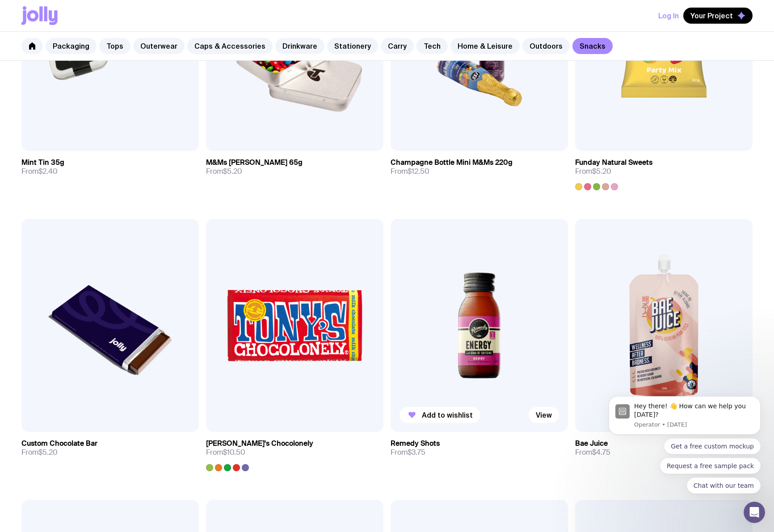  I want to click on span: Add to wishlist, so click(447, 416).